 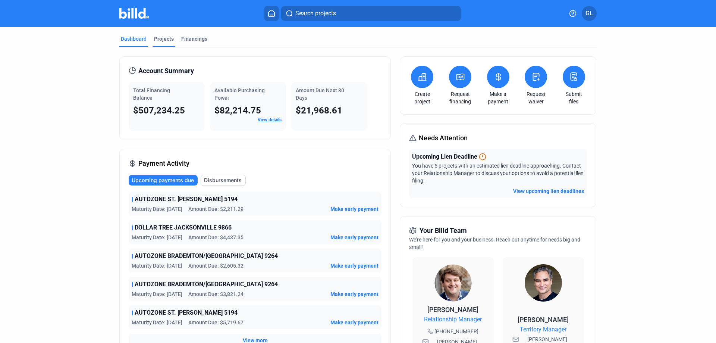 What do you see at coordinates (543, 283) in the screenshot?
I see `img: Territory Manager` at bounding box center [543, 283].